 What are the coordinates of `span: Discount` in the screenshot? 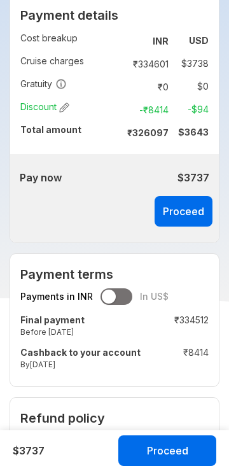 It's located at (38, 107).